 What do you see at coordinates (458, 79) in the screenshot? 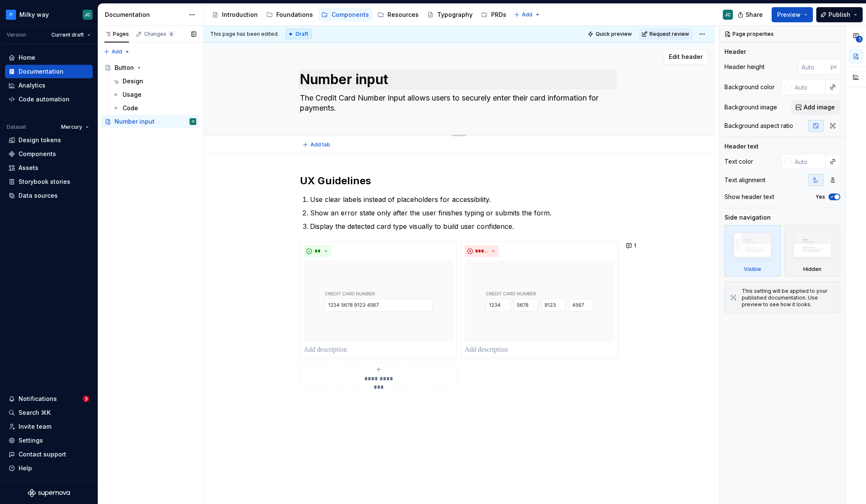
I see `textarea: Number input` at bounding box center [458, 79].